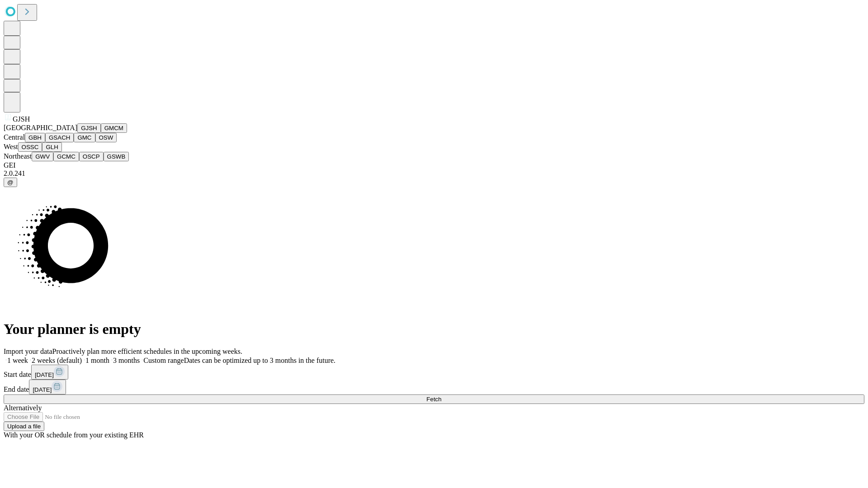 The width and height of the screenshot is (868, 488). What do you see at coordinates (114, 128) in the screenshot?
I see `button: GMCM` at bounding box center [114, 128].